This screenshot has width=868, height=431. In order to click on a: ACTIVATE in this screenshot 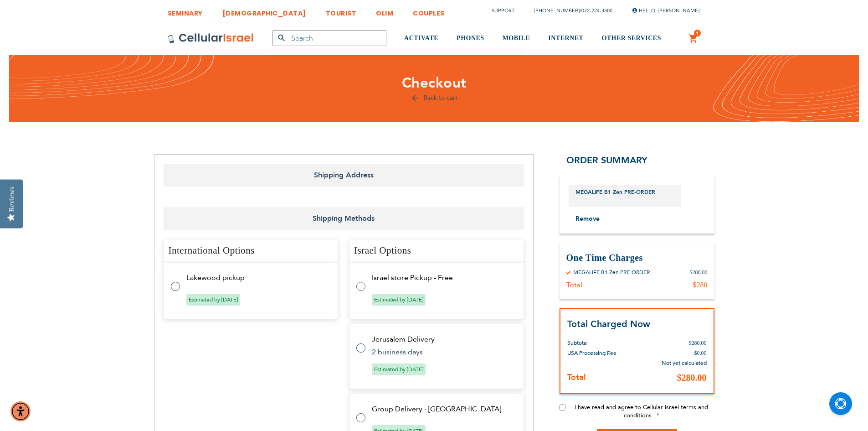, I will do `click(421, 38)`.